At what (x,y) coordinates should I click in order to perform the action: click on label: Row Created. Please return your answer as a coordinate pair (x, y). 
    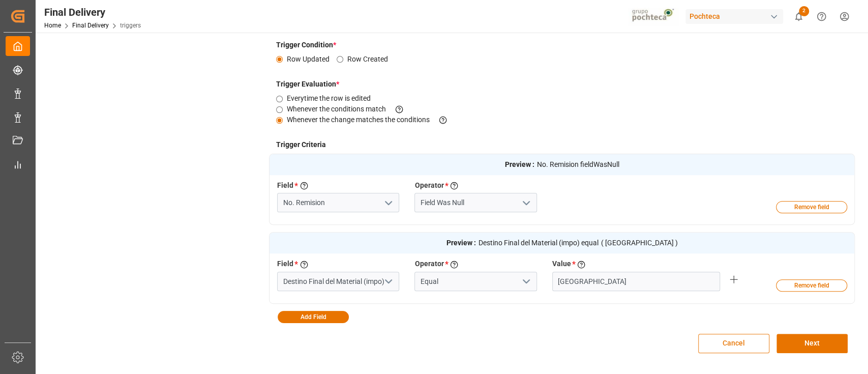
    Looking at the image, I should click on (371, 59).